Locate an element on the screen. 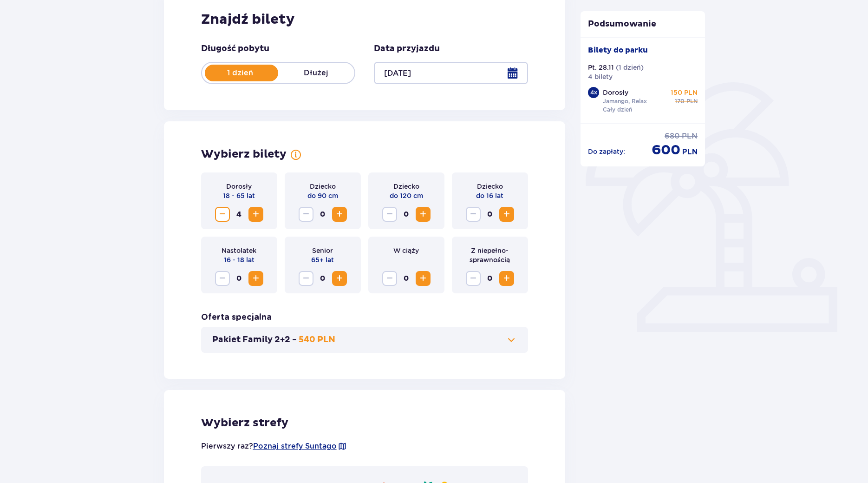 Image resolution: width=868 pixels, height=483 pixels. h2: Wybierz bilety is located at coordinates (244, 155).